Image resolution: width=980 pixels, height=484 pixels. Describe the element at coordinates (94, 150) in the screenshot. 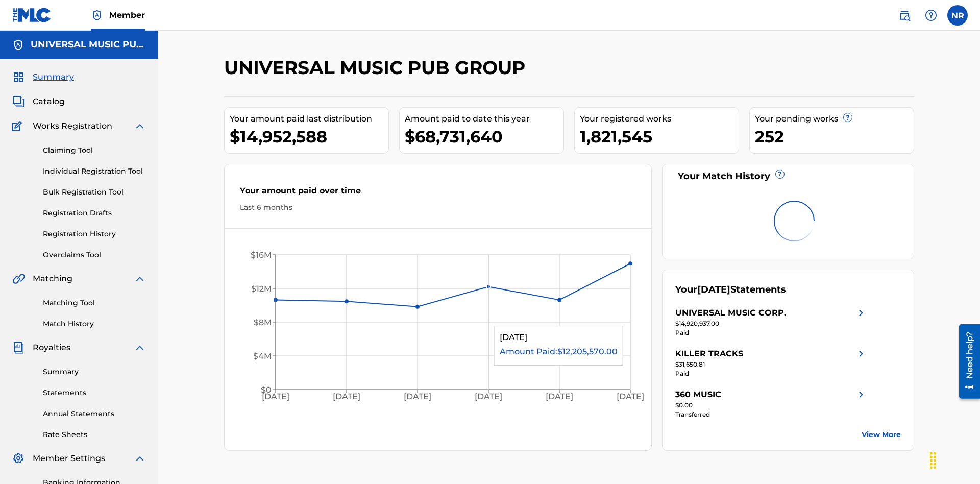

I see `a: Claiming Tool` at that location.